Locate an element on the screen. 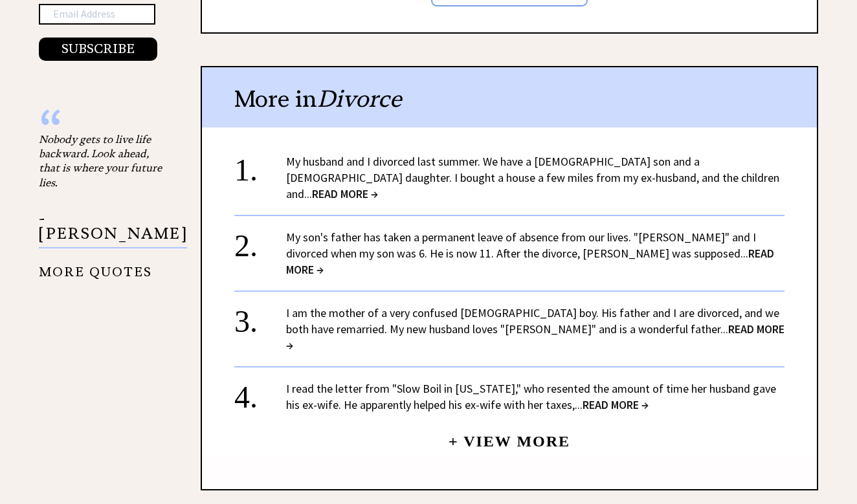 The width and height of the screenshot is (857, 504). div: Nobody gets to live life backward. Look ahead, that is where your future lies. is located at coordinates (103, 161).